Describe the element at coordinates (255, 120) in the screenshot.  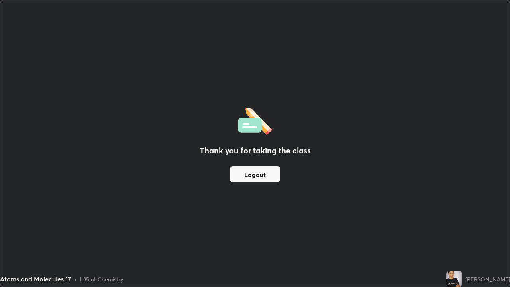
I see `img: offlineFeedback.1438e8b3.svg` at that location.